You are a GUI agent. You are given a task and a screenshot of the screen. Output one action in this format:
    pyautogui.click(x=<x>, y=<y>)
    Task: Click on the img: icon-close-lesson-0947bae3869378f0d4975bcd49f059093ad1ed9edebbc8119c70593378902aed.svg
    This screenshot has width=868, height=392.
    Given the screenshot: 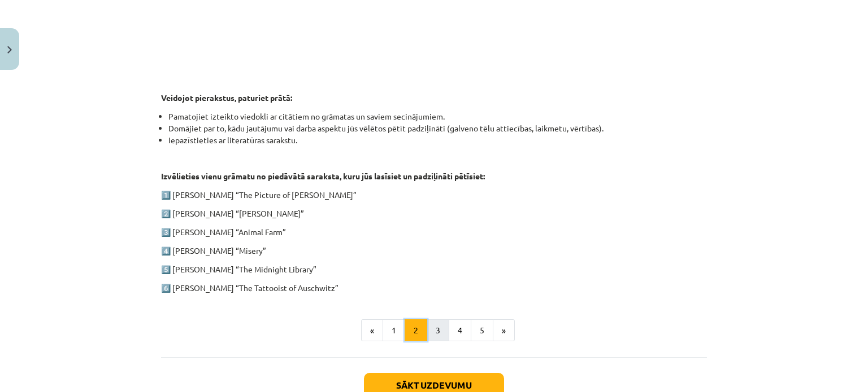 What is the action you would take?
    pyautogui.click(x=9, y=49)
    